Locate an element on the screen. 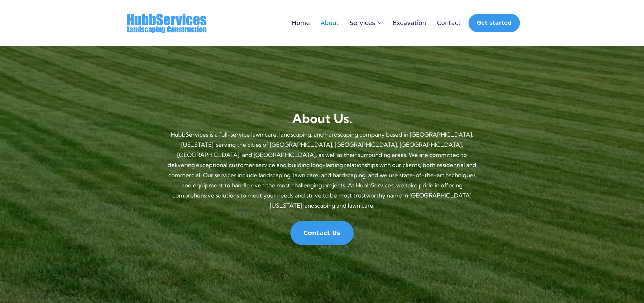 The image size is (644, 303). a: Contact is located at coordinates (449, 23).